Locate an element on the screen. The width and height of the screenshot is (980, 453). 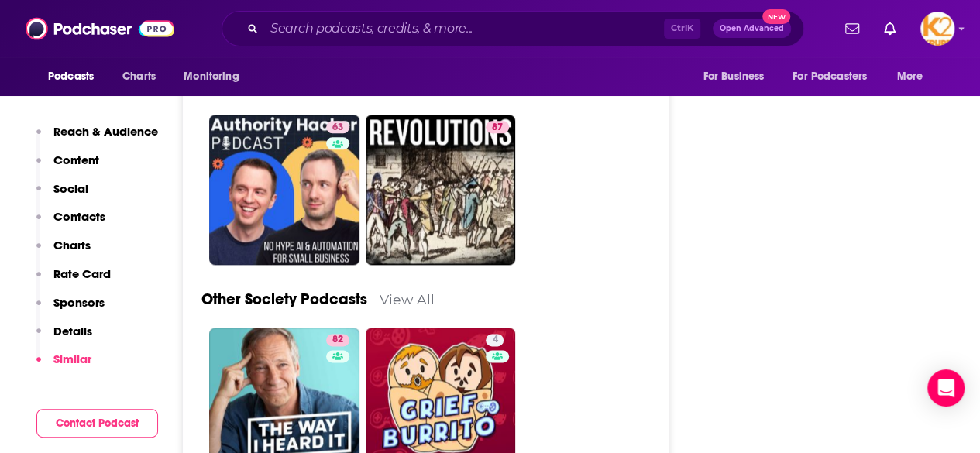
img: Podchaser - Follow, Share and Rate Podcasts is located at coordinates (100, 28).